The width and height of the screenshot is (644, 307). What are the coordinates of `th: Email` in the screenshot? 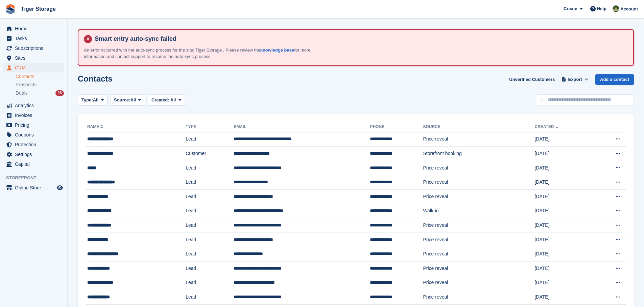 It's located at (301, 127).